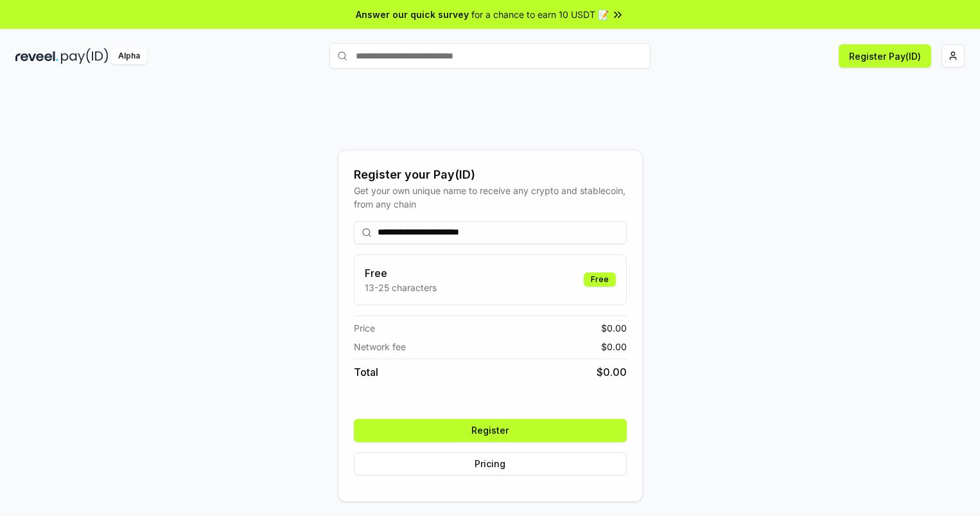  What do you see at coordinates (85, 56) in the screenshot?
I see `img: pay_id` at bounding box center [85, 56].